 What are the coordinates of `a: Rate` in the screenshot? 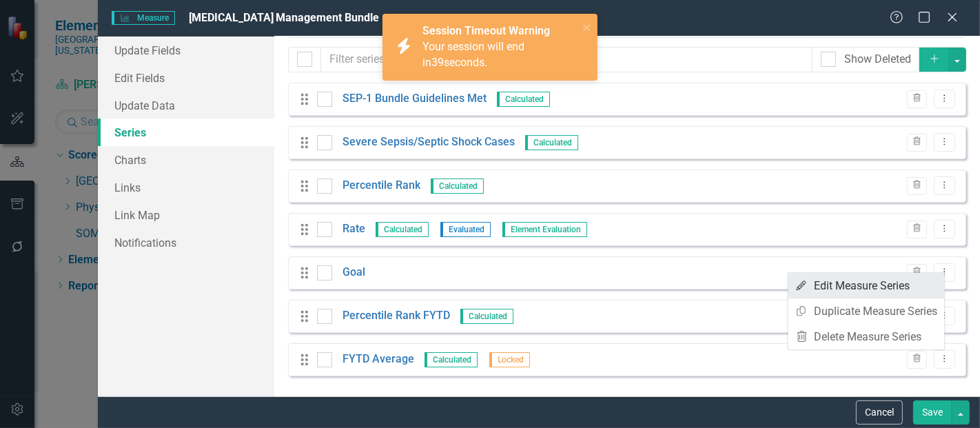 It's located at (354, 228).